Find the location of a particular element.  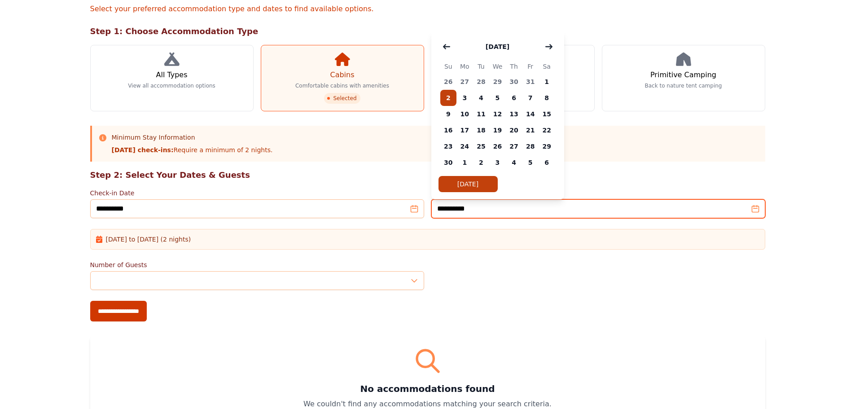

span: 10 is located at coordinates (465, 114).